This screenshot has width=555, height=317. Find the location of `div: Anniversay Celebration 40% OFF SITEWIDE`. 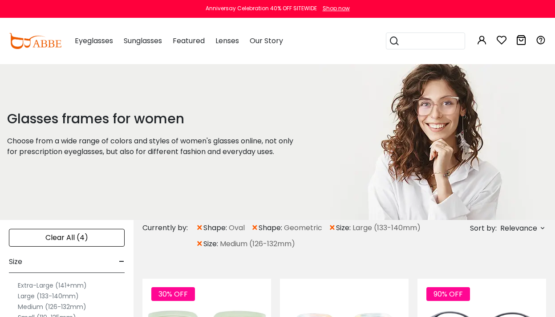

div: Anniversay Celebration 40% OFF SITEWIDE is located at coordinates (261, 8).